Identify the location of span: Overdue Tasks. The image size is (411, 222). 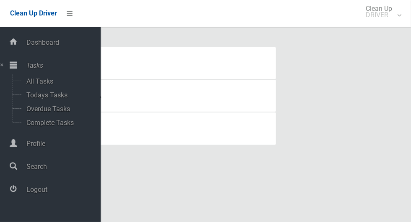
(59, 109).